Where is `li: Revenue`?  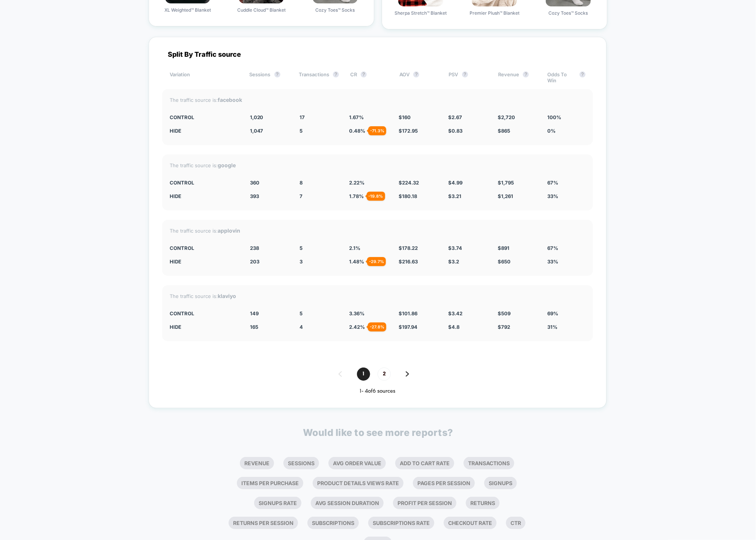
li: Revenue is located at coordinates (257, 463).